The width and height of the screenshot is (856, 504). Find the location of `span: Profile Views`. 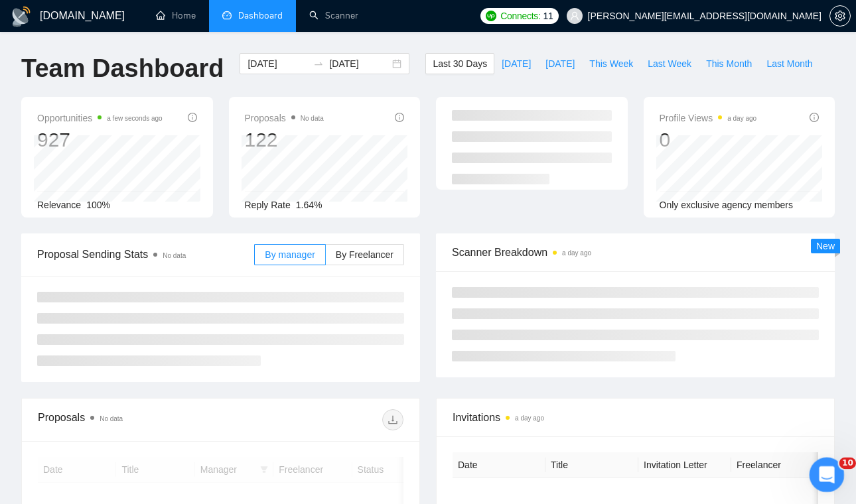

span: Profile Views is located at coordinates (708, 118).